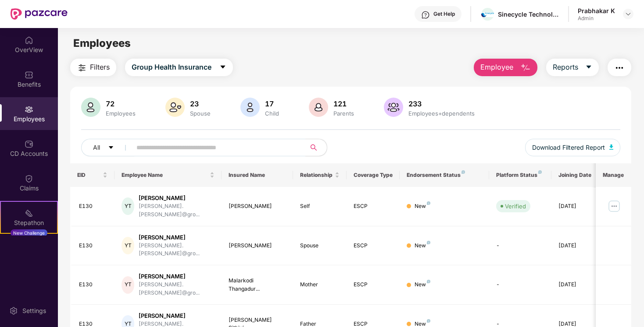 Image resolution: width=644 pixels, height=327 pixels. I want to click on button: Allcaret-down, so click(108, 148).